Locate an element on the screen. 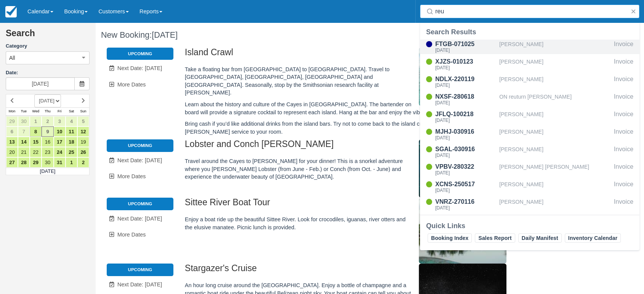 This screenshot has height=294, width=644. th: Mon is located at coordinates (12, 112).